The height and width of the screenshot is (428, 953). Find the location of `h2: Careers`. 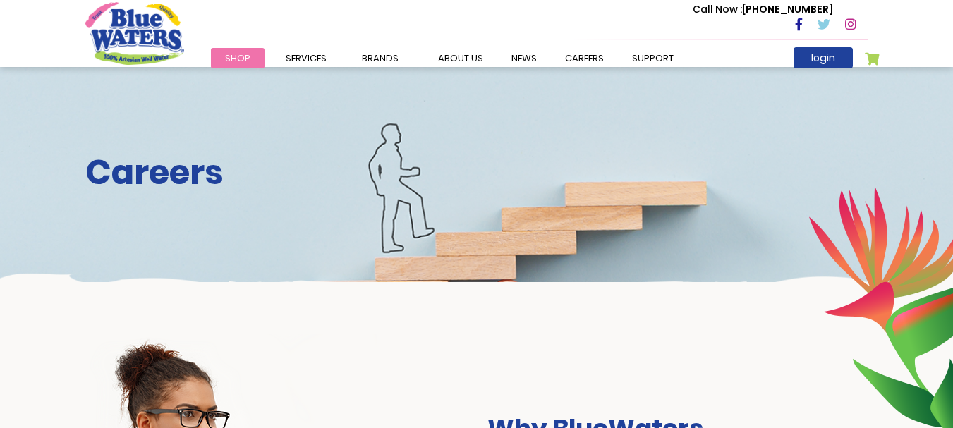

h2: Careers is located at coordinates (477, 173).